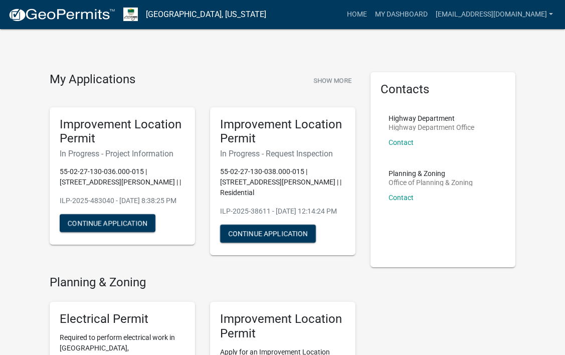  Describe the element at coordinates (332, 80) in the screenshot. I see `button: Show More` at that location.